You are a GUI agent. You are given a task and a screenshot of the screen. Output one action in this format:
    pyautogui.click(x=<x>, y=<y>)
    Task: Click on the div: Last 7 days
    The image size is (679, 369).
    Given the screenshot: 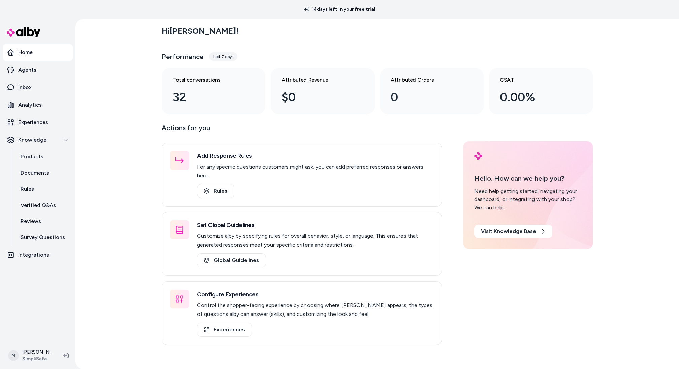 What is the action you would take?
    pyautogui.click(x=223, y=57)
    